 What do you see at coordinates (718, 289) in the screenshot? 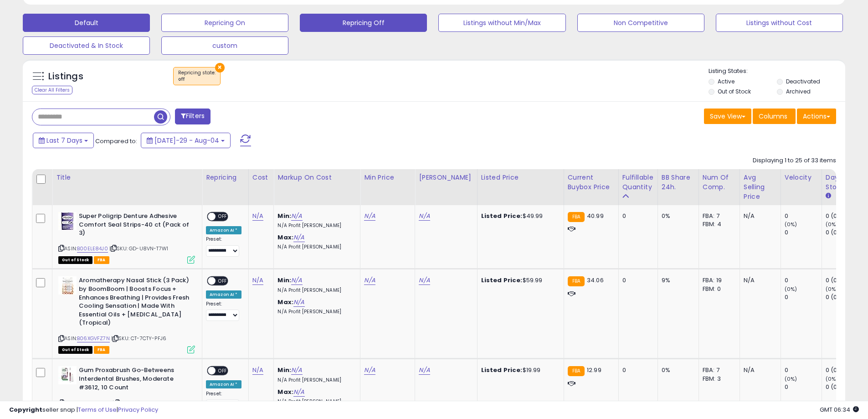
I see `div: FBM: 0` at bounding box center [718, 289].